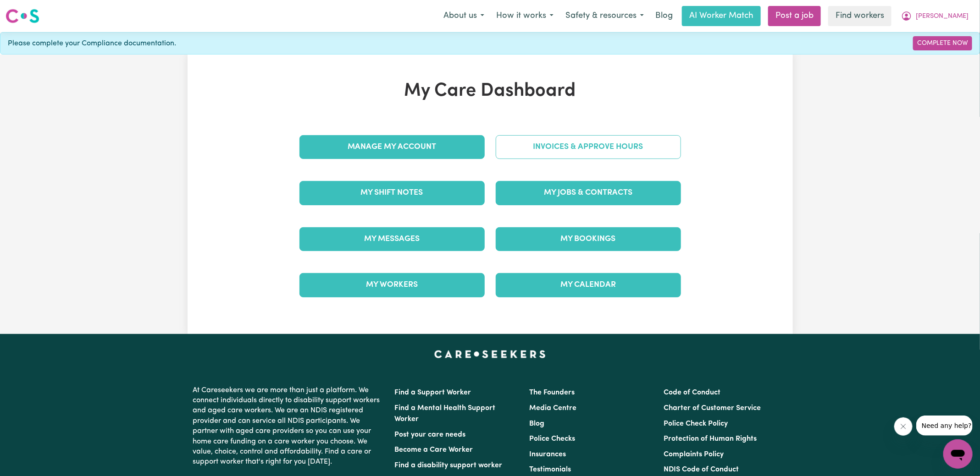  Describe the element at coordinates (449, 466) in the screenshot. I see `a: Find a disability support worker` at that location.